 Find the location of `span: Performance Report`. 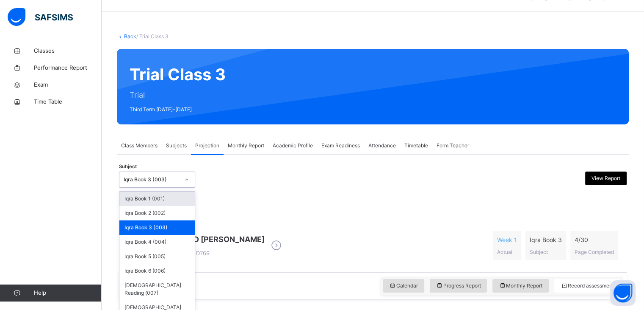

span: Performance Report is located at coordinates (67, 67).